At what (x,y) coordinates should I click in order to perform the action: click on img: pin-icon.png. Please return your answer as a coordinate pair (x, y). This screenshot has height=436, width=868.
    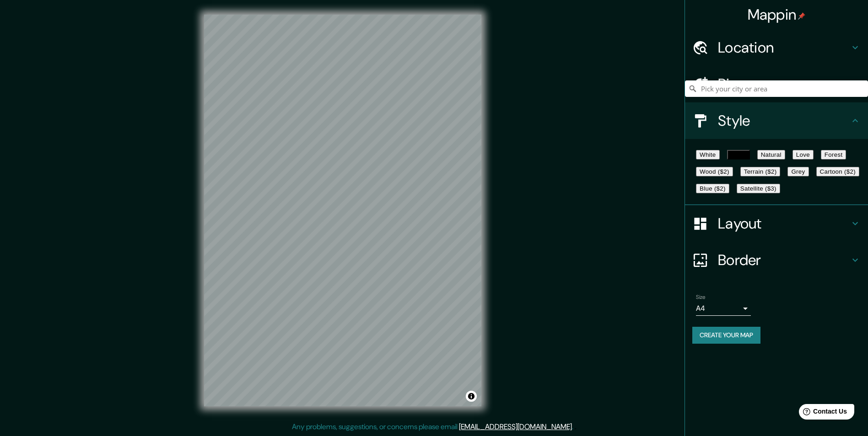
    Looking at the image, I should click on (802, 16).